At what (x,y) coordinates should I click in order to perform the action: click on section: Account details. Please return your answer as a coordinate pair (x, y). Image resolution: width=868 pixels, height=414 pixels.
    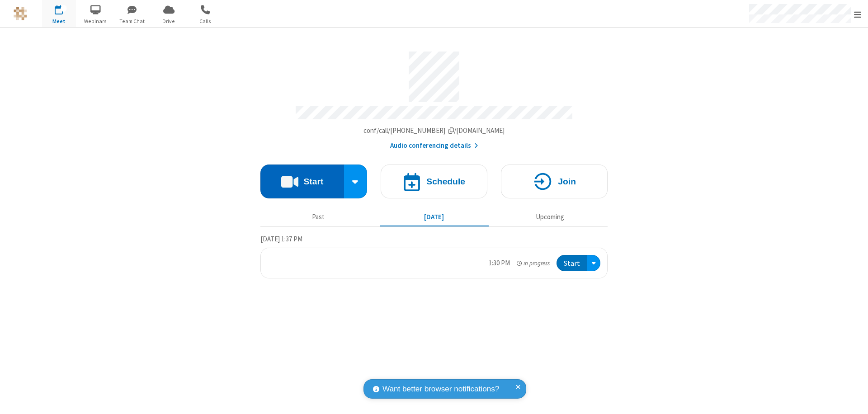
    Looking at the image, I should click on (434, 97).